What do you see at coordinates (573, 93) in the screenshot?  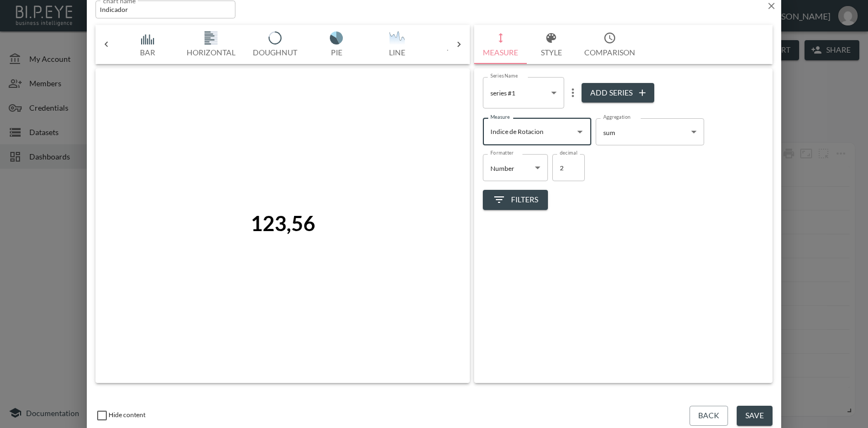 I see `button: more` at bounding box center [573, 93].